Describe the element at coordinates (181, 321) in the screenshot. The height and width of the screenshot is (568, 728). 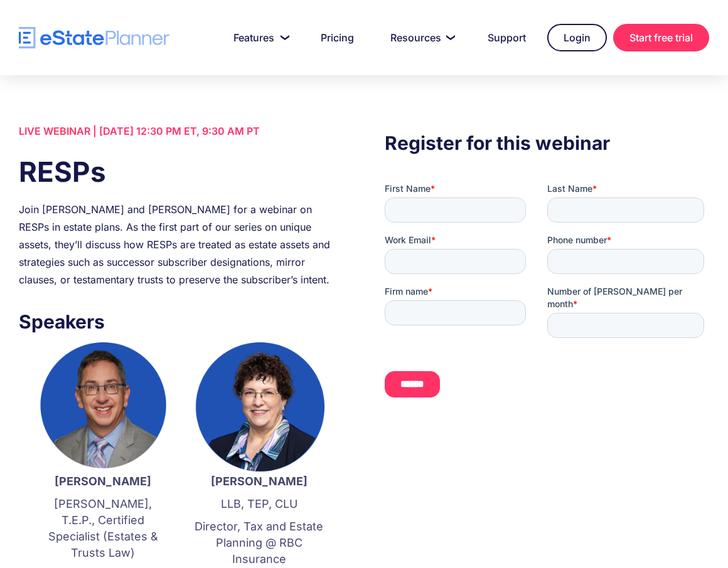
I see `h3: Speakers` at that location.